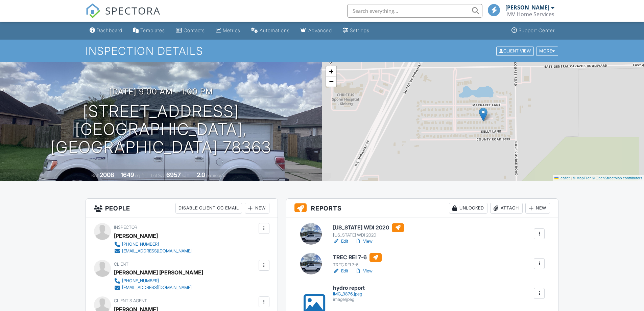 Image resolution: width=644 pixels, height=311 pixels. Describe the element at coordinates (357, 257) in the screenshot. I see `h6: TREC REI 7-6` at that location.